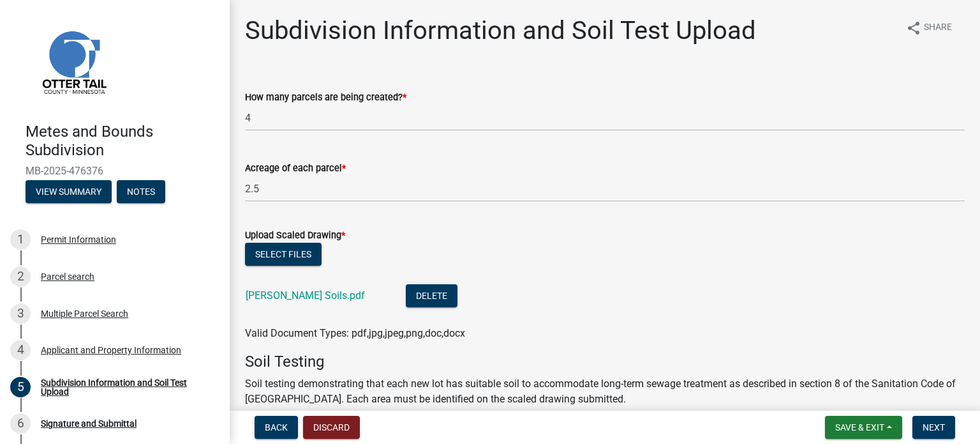 The image size is (980, 444). What do you see at coordinates (929, 28) in the screenshot?
I see `button: shareShare` at bounding box center [929, 28].